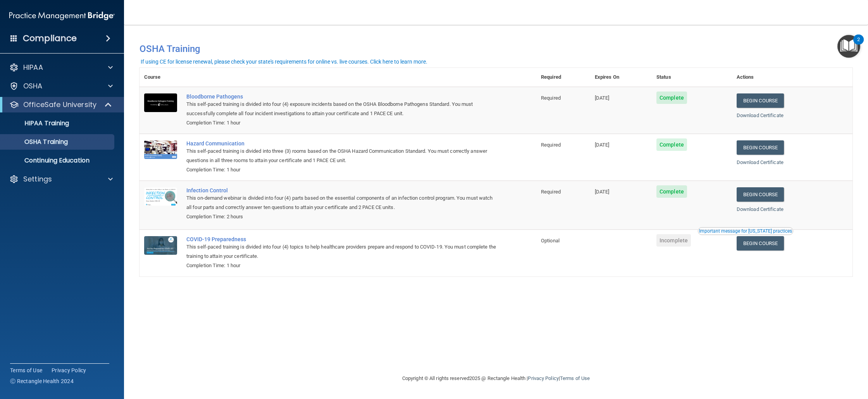  Describe the element at coordinates (33, 86) in the screenshot. I see `p: OSHA` at that location.